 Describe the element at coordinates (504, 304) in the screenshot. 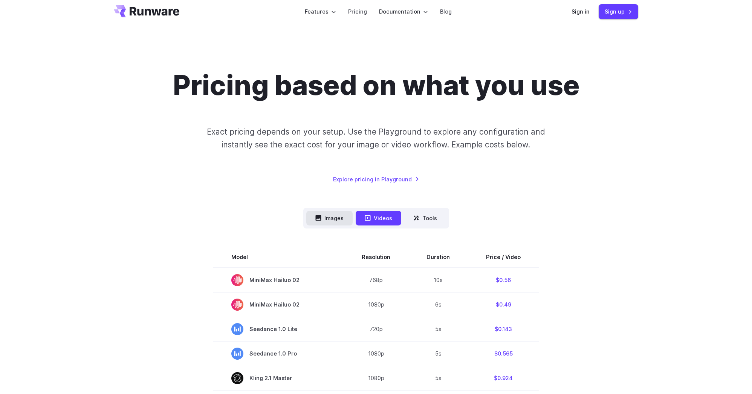

I see `td: $0.49` at that location.